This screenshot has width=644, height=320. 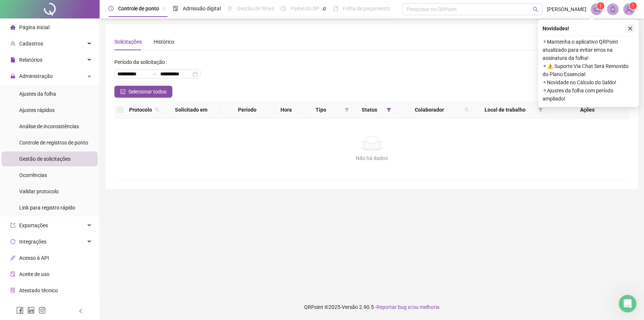 What do you see at coordinates (247, 109) in the screenshot?
I see `th: Período` at bounding box center [247, 109].